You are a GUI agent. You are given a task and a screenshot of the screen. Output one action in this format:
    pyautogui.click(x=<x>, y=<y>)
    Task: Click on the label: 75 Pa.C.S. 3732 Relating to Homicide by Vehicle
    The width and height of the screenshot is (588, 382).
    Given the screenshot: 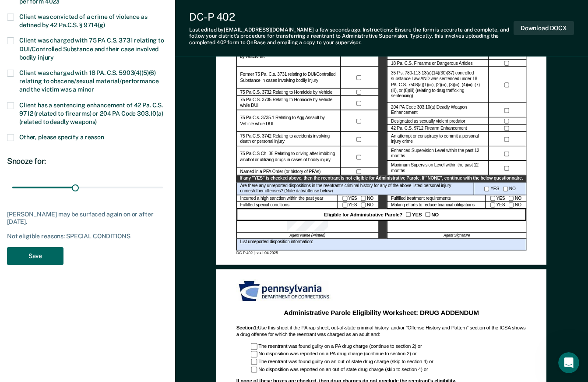 What is the action you would take?
    pyautogui.click(x=286, y=92)
    